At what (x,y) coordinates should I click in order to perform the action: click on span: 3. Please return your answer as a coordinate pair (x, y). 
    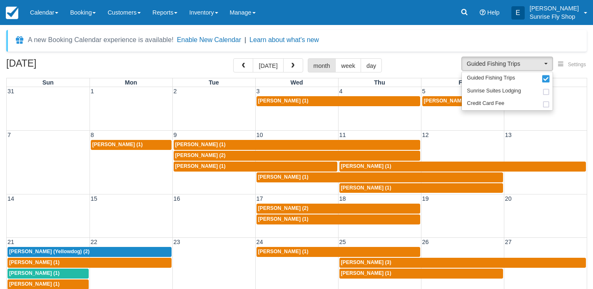
    Looking at the image, I should click on (258, 91).